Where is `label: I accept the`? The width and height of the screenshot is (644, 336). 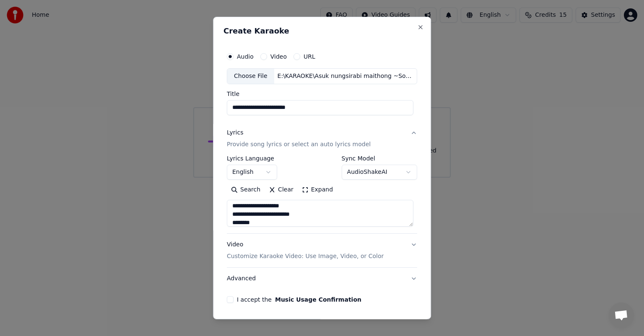
label: I accept the is located at coordinates (299, 300).